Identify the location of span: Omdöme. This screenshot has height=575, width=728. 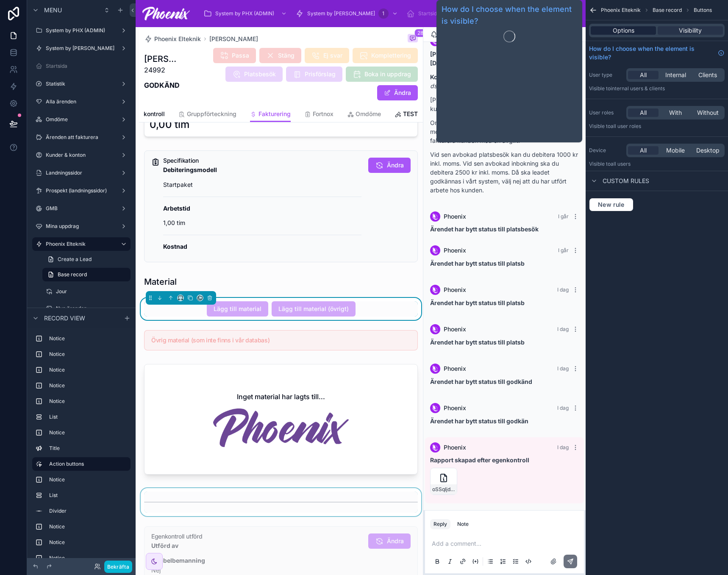
(368, 114).